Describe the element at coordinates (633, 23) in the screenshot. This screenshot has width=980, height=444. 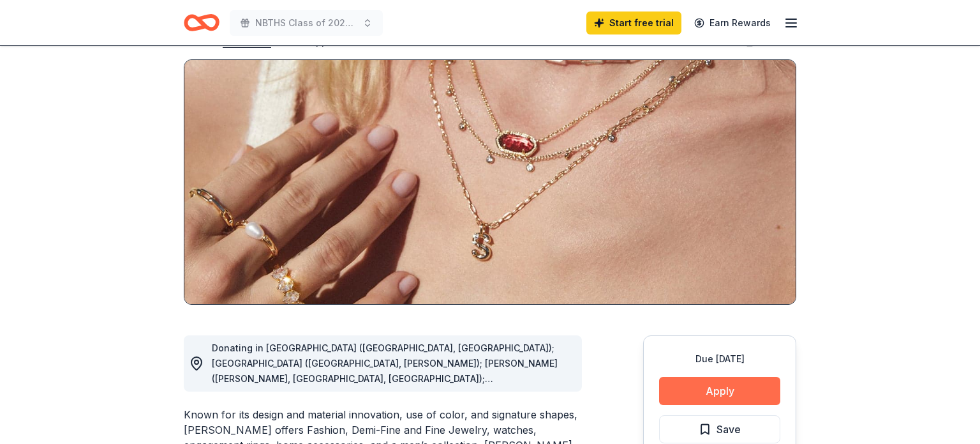
I see `a: Start free trial` at that location.